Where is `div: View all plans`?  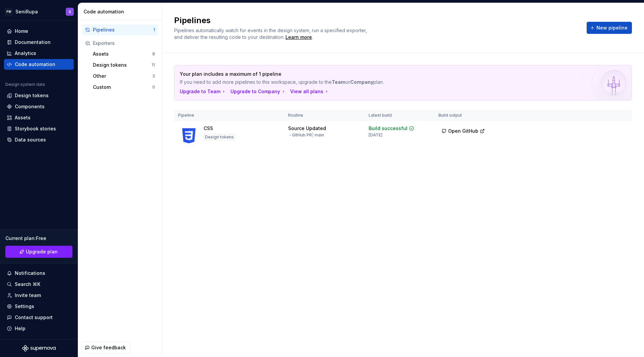 div: View all plans is located at coordinates (310, 91).